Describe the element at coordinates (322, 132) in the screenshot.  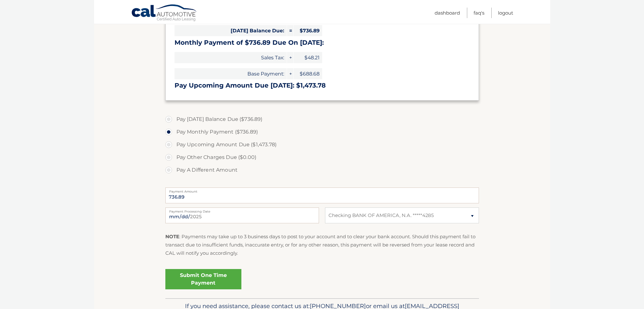
I see `label: Pay Monthly Payment ($736.89)` at that location.